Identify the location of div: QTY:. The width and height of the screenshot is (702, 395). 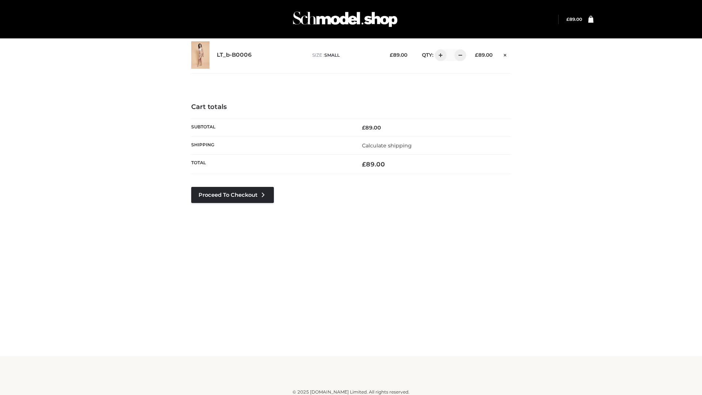
(439, 55).